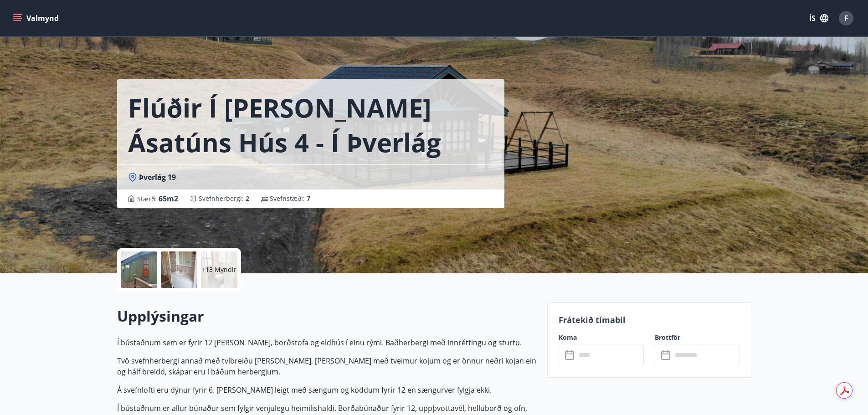 The height and width of the screenshot is (415, 868). What do you see at coordinates (649, 320) in the screenshot?
I see `p: Frátekið tímabil` at bounding box center [649, 320].